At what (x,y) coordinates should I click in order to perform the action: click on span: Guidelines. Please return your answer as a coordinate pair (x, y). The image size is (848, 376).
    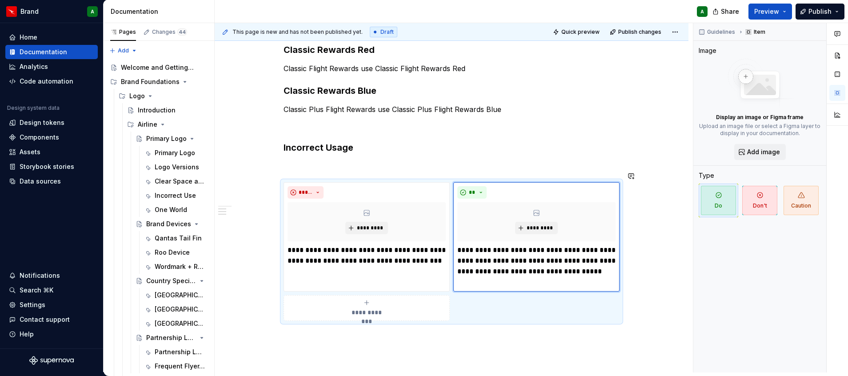
    Looking at the image, I should click on (721, 32).